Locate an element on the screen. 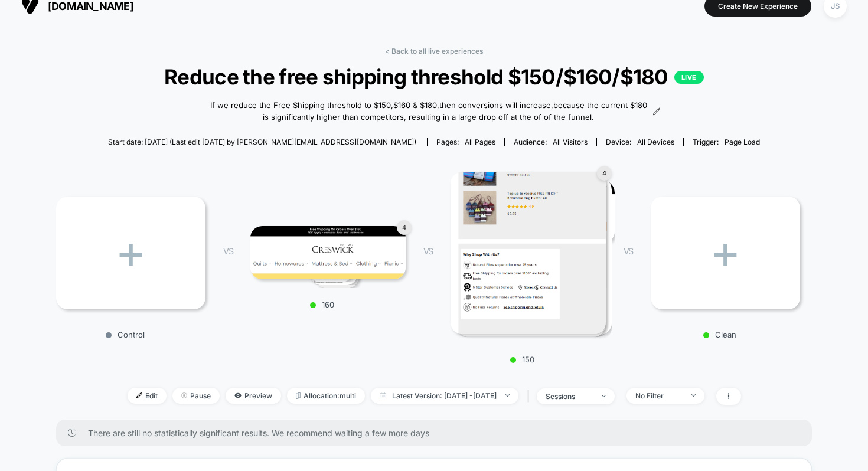 The height and width of the screenshot is (471, 868). img: rebalance is located at coordinates (298, 395).